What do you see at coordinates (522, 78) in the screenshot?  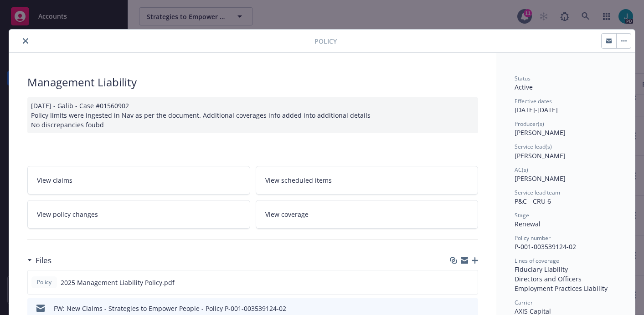 I see `span: Status` at bounding box center [522, 78].